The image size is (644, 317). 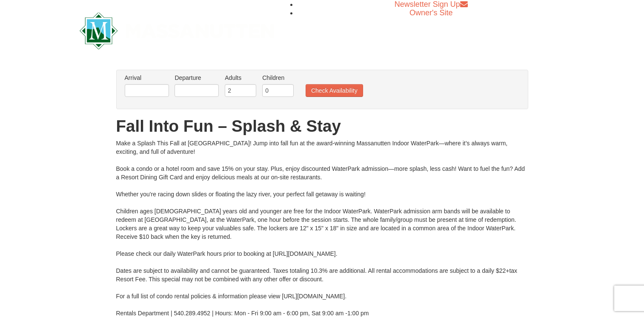 I want to click on a: Massanutten Resort, so click(x=177, y=29).